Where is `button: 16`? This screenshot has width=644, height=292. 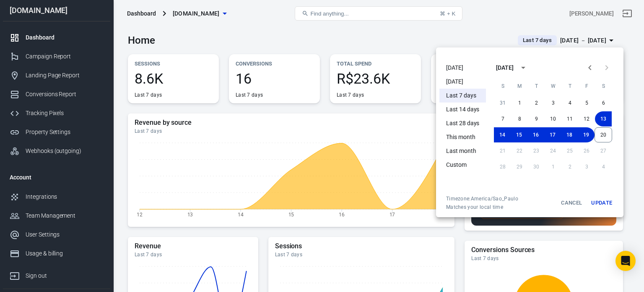
button: 16 is located at coordinates (536, 135).